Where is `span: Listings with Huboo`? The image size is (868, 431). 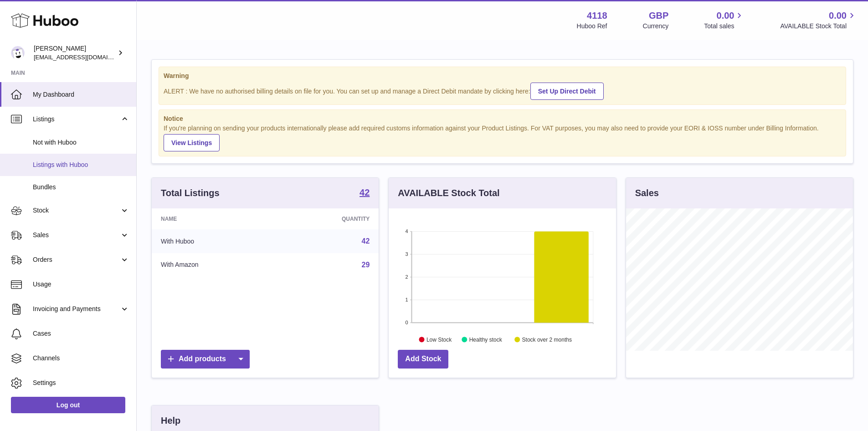
span: Listings with Huboo is located at coordinates (81, 165).